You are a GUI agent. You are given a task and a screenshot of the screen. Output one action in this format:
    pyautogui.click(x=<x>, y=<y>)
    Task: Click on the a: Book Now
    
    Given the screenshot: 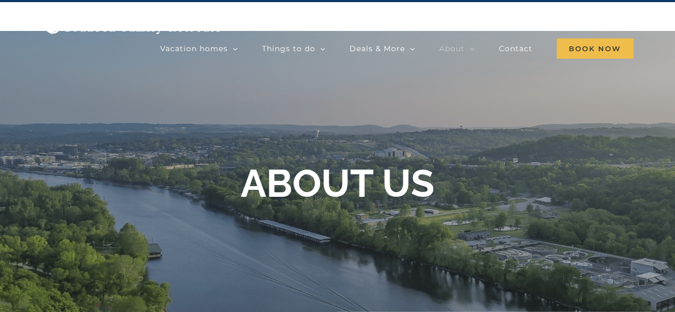 What is the action you would take?
    pyautogui.click(x=595, y=49)
    